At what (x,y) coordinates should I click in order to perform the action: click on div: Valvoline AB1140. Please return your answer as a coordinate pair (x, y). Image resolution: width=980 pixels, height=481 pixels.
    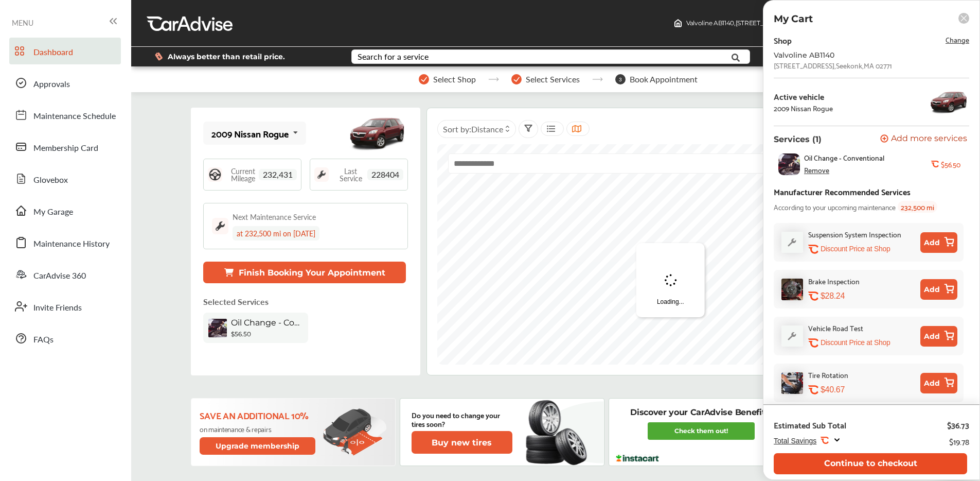
    Looking at the image, I should click on (856, 55).